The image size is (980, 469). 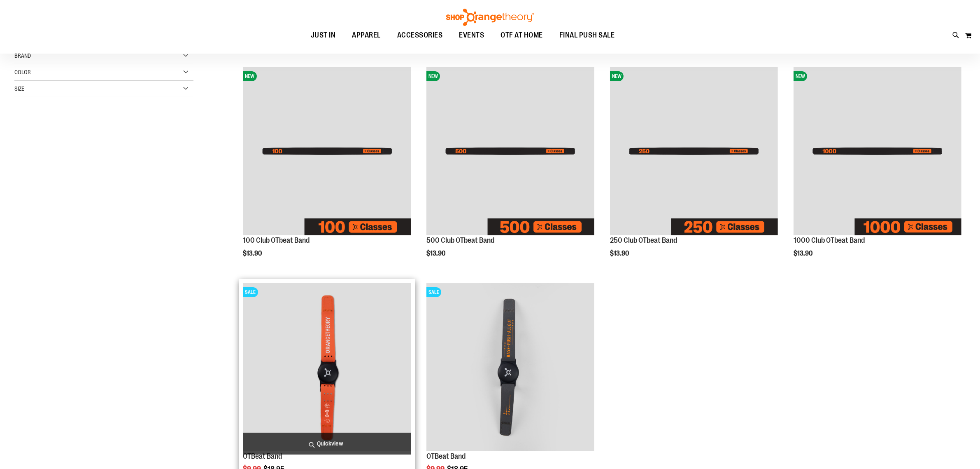 I want to click on a: Image of 500 Club OTbeat BandNEW, so click(x=510, y=152).